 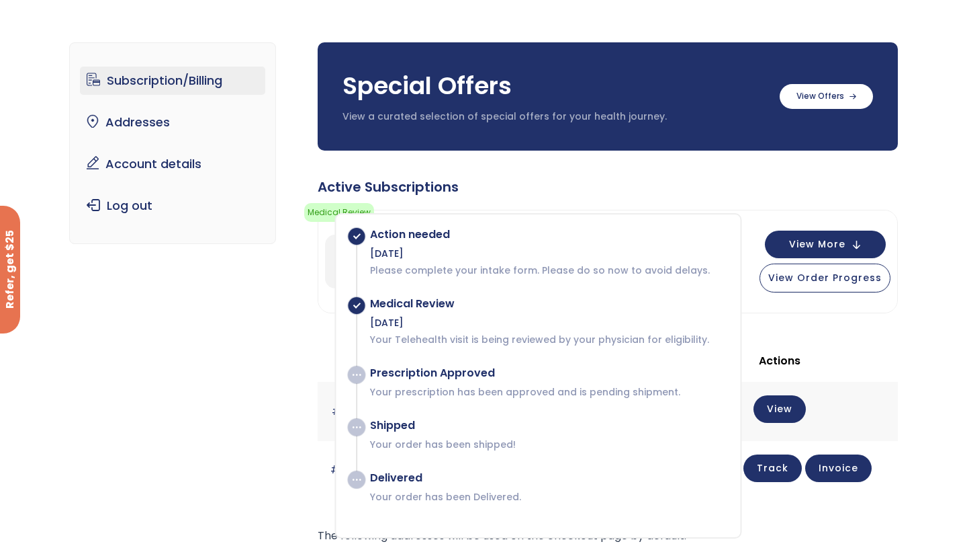 What do you see at coordinates (780, 360) in the screenshot?
I see `span: Actions` at bounding box center [780, 360].